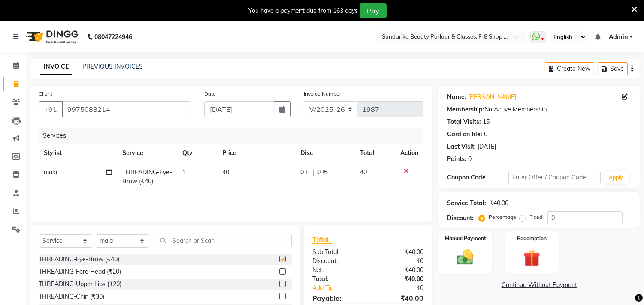 This screenshot has width=644, height=305. I want to click on div: Total:, so click(337, 279).